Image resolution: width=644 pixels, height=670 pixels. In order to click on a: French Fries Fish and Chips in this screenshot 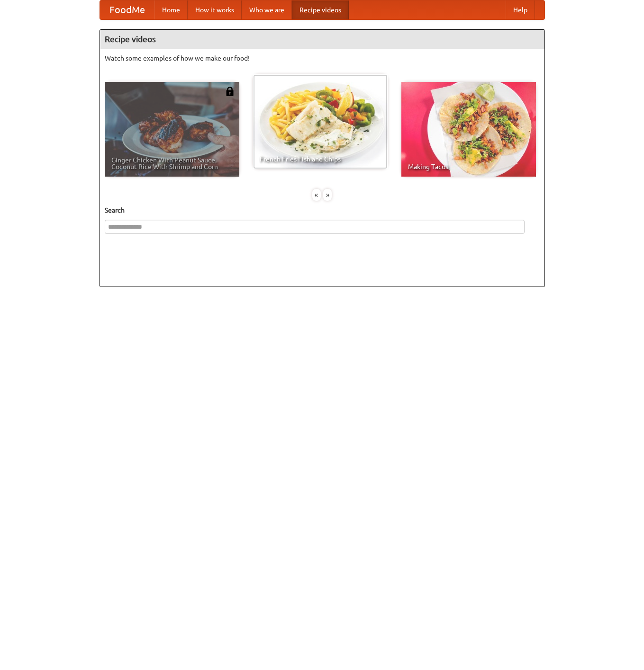, I will do `click(320, 122)`.